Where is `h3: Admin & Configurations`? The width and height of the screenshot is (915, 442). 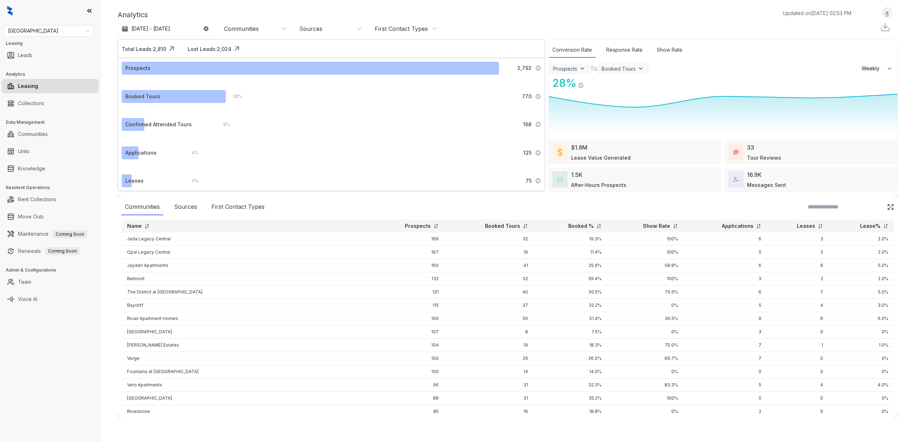
h3: Admin & Configurations is located at coordinates (53, 270).